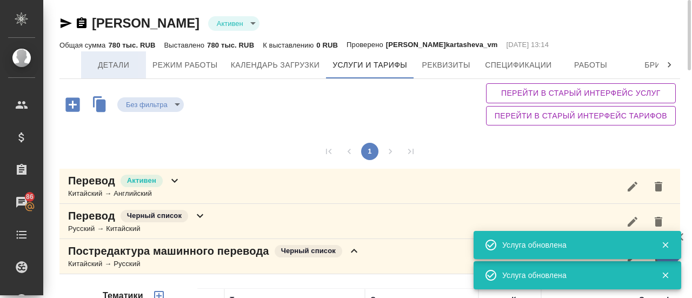 The image size is (692, 298). I want to click on span: Календарь загрузки, so click(275, 65).